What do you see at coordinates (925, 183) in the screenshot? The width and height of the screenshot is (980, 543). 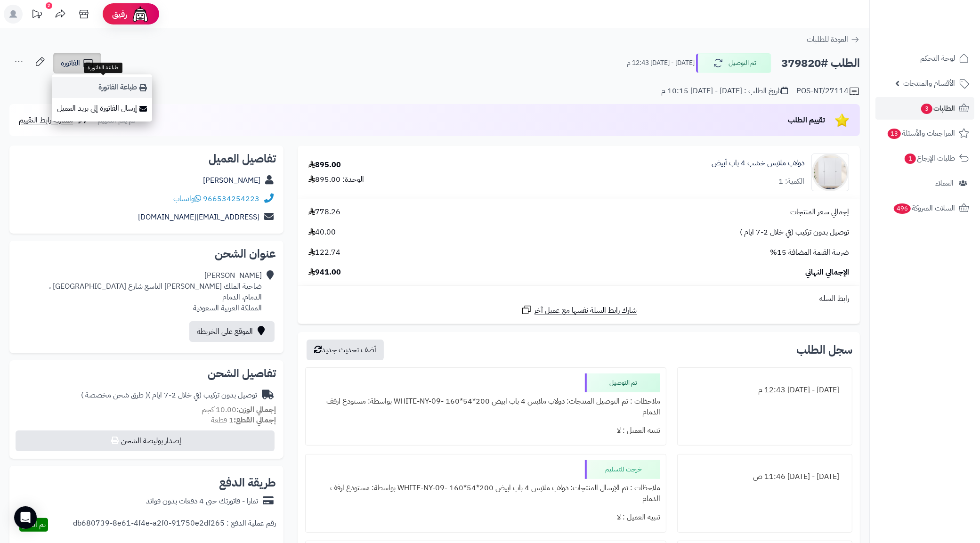 I see `a: العملاء` at bounding box center [925, 183].